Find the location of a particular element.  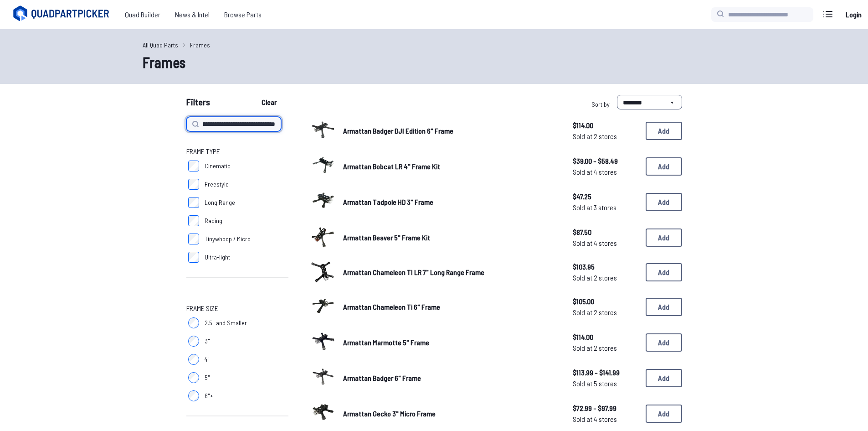

span: Armattan Chameleon TI LR 7" Long Range Frame is located at coordinates (414, 272).